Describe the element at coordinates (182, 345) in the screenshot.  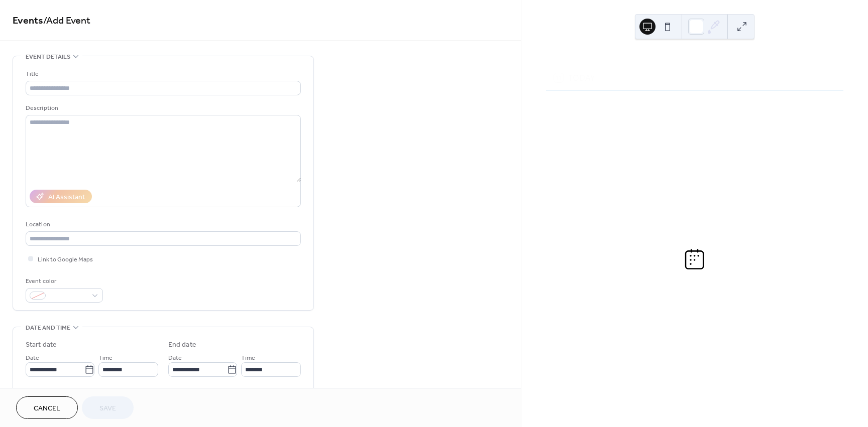
I see `div: End date` at that location.